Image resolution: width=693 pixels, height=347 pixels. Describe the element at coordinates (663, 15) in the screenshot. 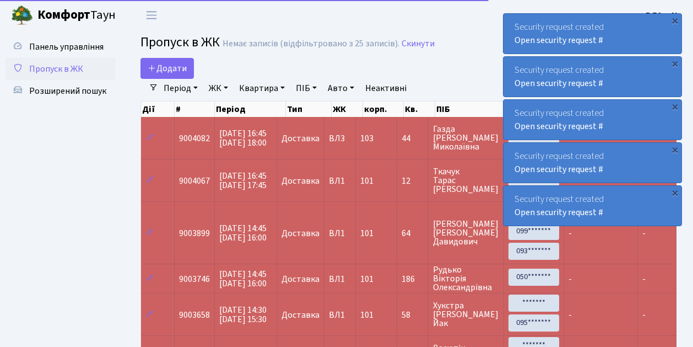

I see `b: ВЛ2 -. К.` at that location.